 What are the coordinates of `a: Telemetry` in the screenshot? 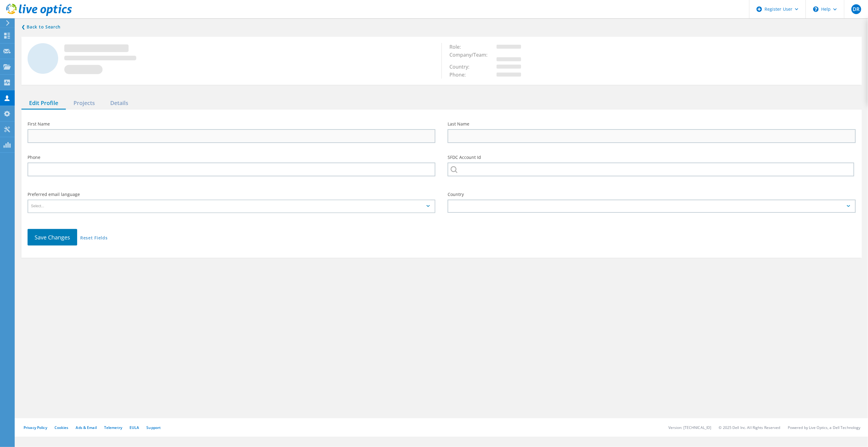 It's located at (113, 427).